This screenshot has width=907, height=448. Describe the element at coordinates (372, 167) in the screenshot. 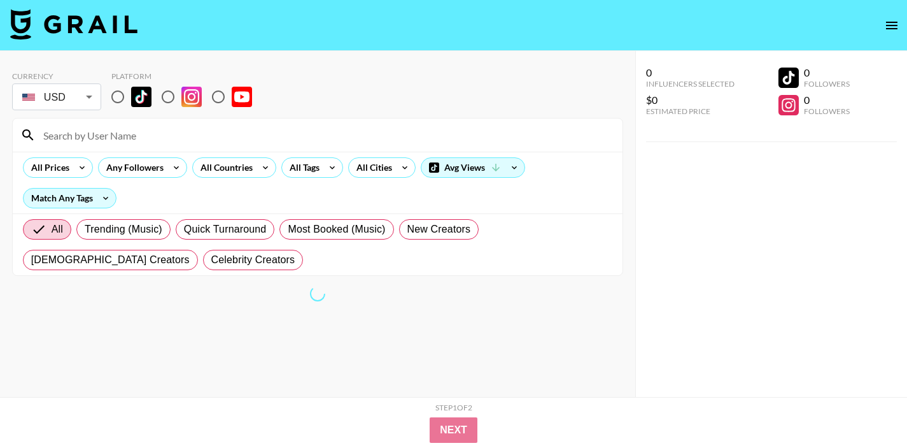

I see `div: All Cities` at that location.